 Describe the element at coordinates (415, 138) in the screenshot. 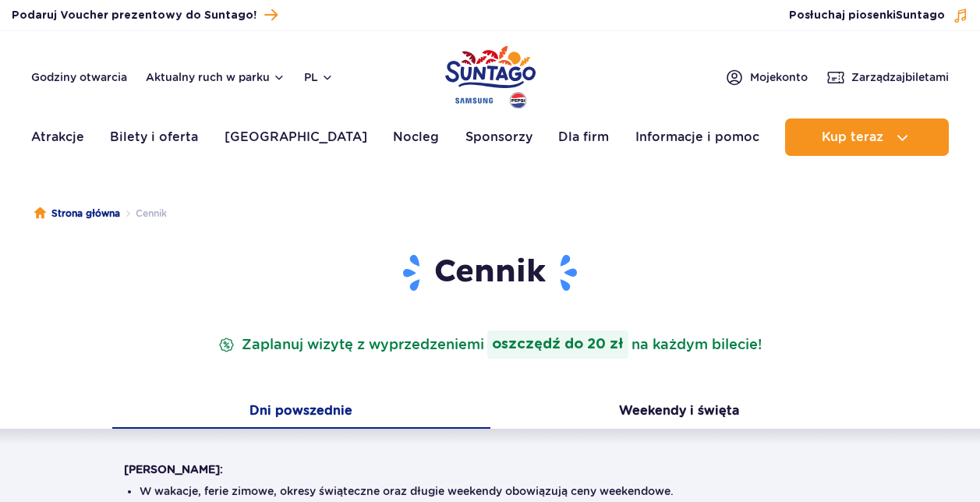

I see `a: Nocleg` at that location.